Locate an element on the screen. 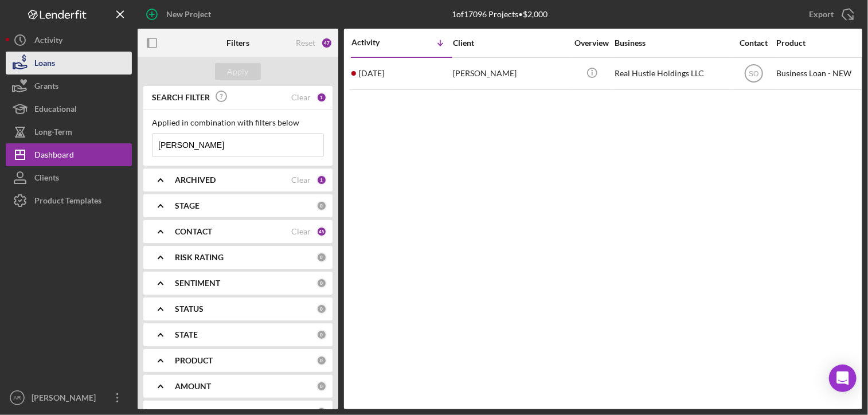 The image size is (868, 415). a: Long-Term is located at coordinates (69, 132).